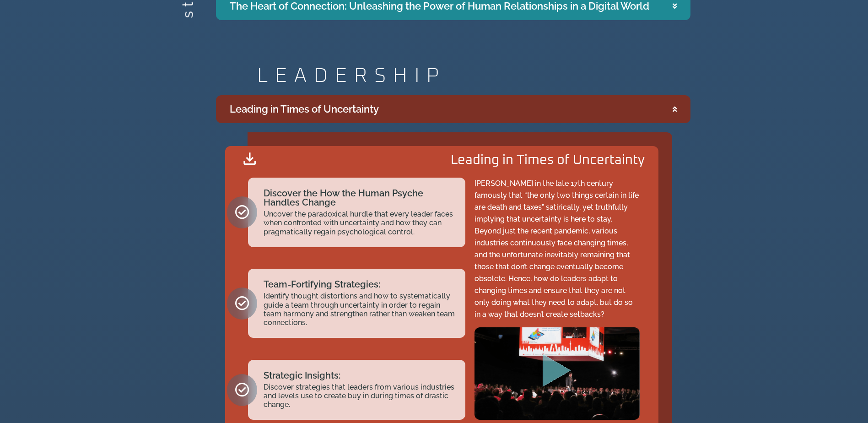  Describe the element at coordinates (452, 109) in the screenshot. I see `summary: Leading in Times of Uncertainty` at that location.